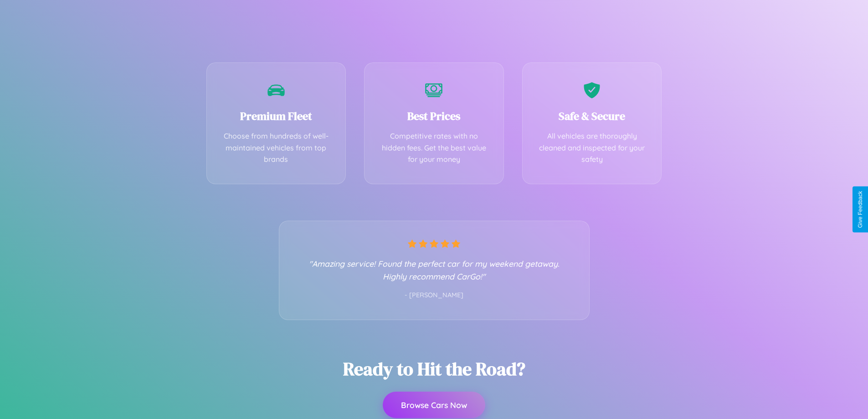  Describe the element at coordinates (433, 116) in the screenshot. I see `h3: Best Prices` at that location.